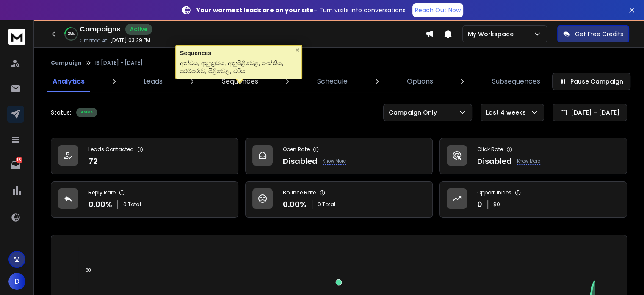 This screenshot has width=644, height=295. I want to click on button: D, so click(17, 281).